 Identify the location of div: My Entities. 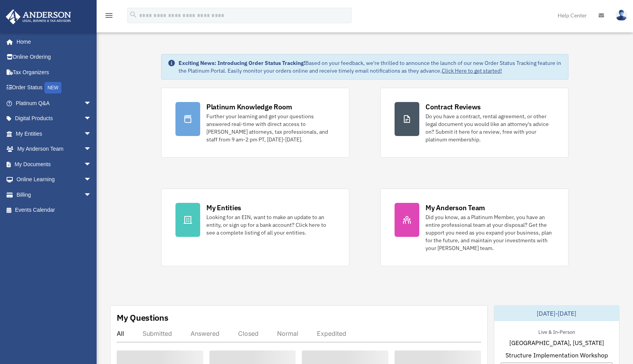
(224, 207).